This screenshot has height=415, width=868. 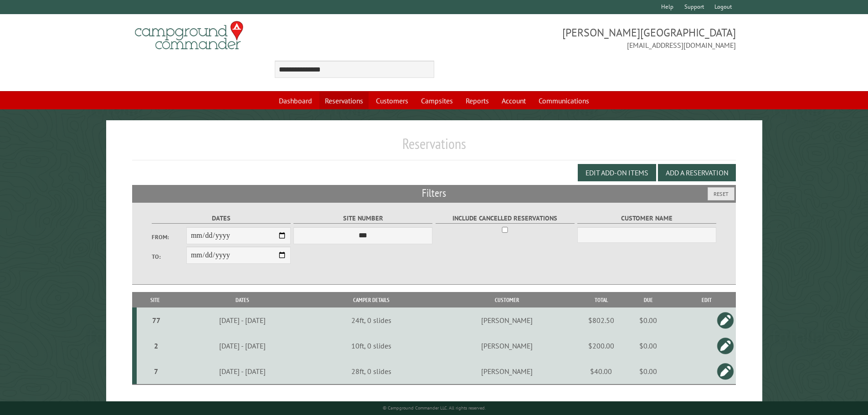 What do you see at coordinates (156, 372) in the screenshot?
I see `div: 7` at bounding box center [156, 372].